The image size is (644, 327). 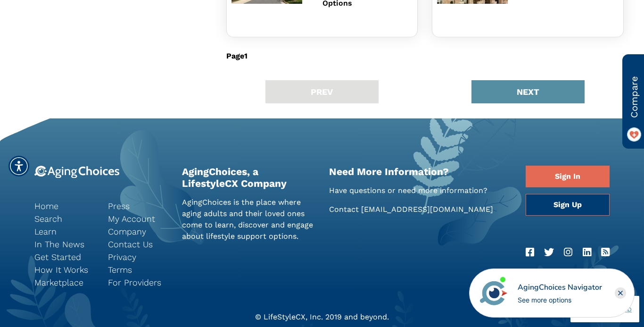 What do you see at coordinates (567, 205) in the screenshot?
I see `a: Sign Up` at bounding box center [567, 205].